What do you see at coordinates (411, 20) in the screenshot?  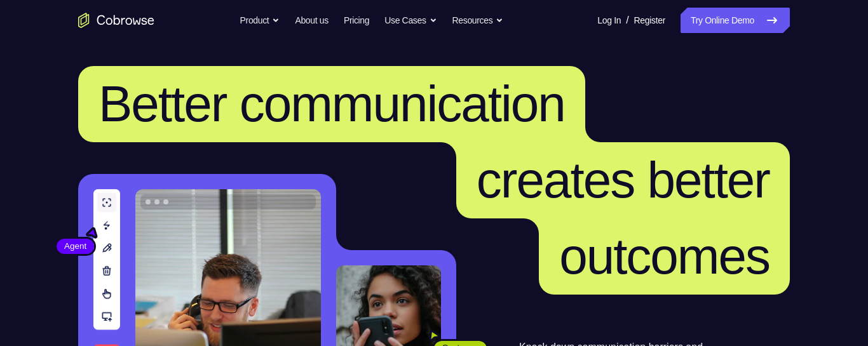 I see `button: Use Cases` at bounding box center [411, 20].